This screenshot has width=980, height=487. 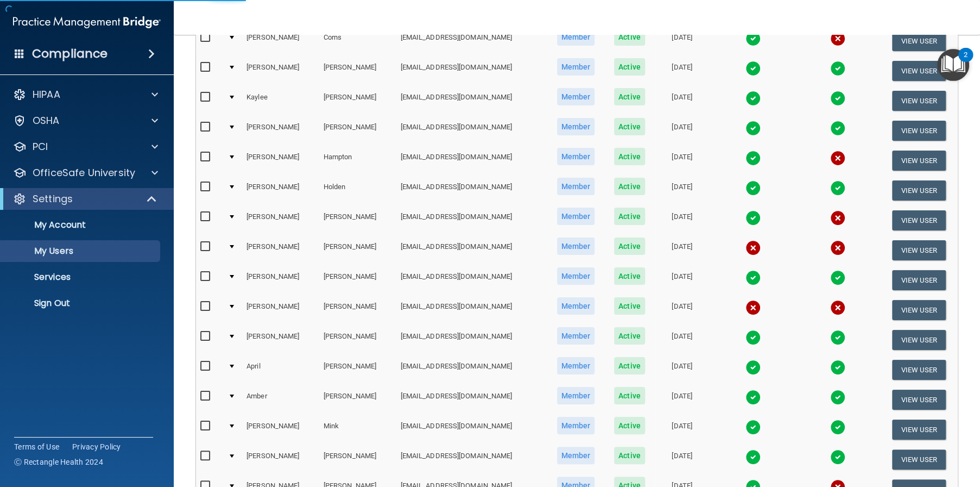 I want to click on td: April, so click(x=280, y=369).